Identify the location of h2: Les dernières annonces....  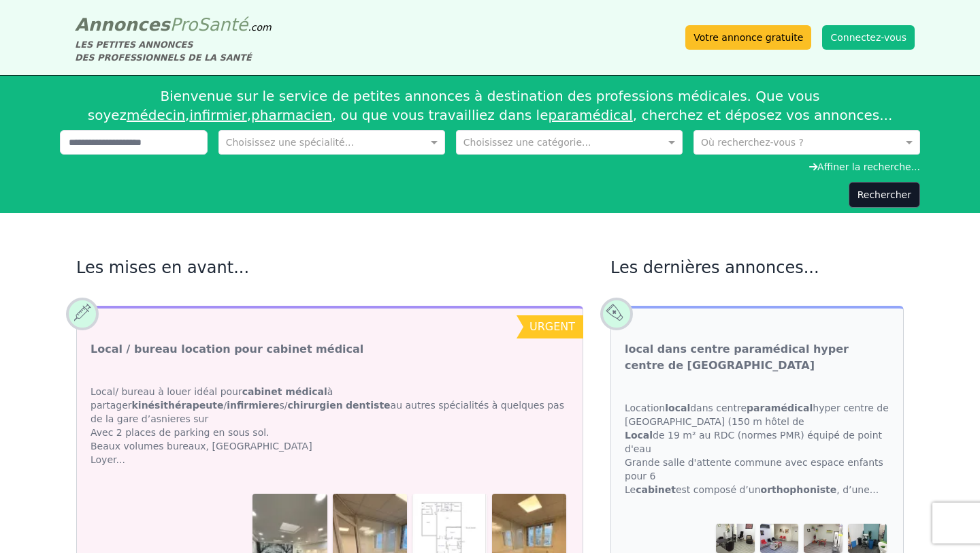
(757, 267).